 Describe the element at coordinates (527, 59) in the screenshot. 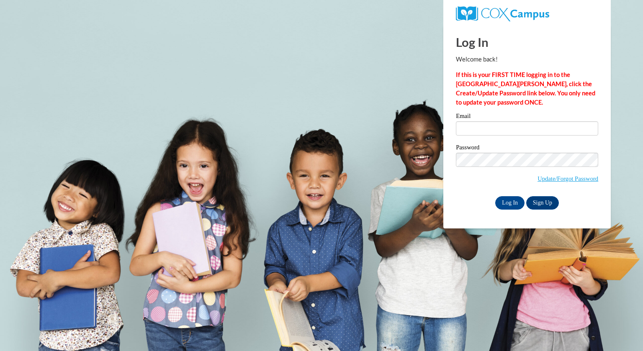

I see `p: Welcome back!` at that location.